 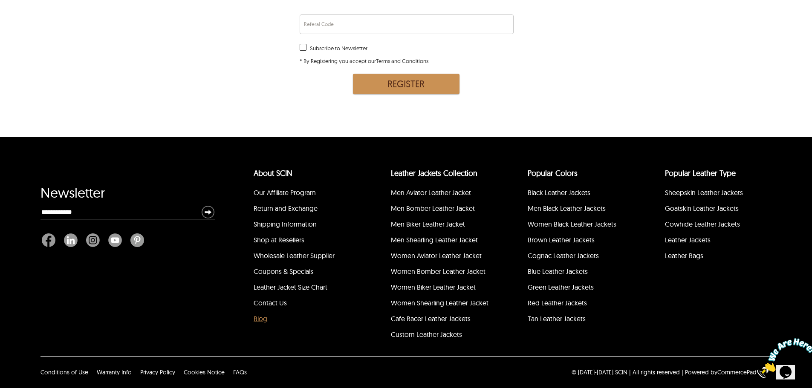 What do you see at coordinates (441, 288) in the screenshot?
I see `li: Women Biker Leather Jacket` at bounding box center [441, 288].